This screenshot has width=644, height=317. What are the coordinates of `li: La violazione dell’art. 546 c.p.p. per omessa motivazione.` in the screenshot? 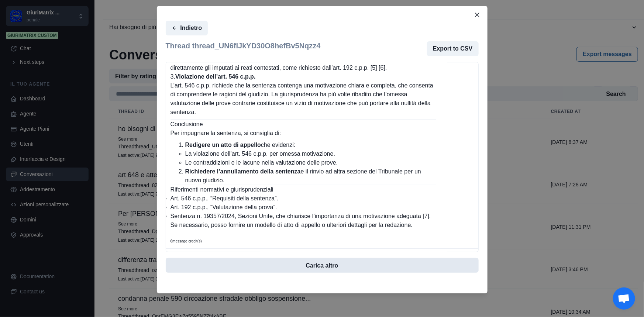 It's located at (311, 154).